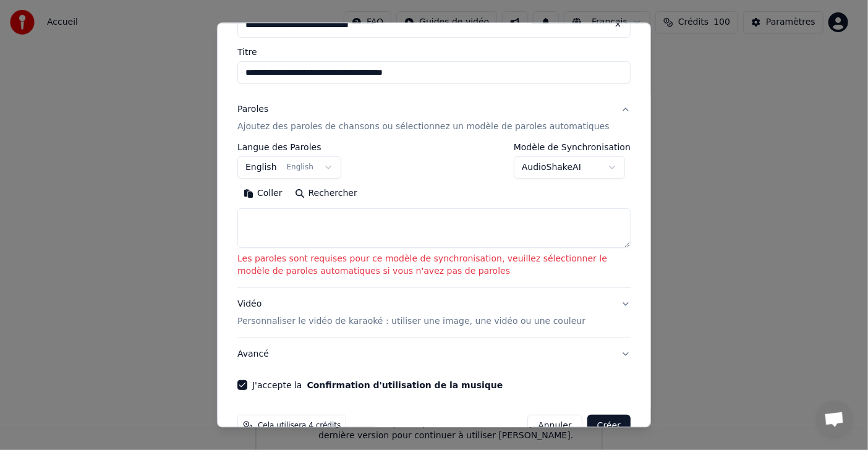  What do you see at coordinates (609, 426) in the screenshot?
I see `button: Créer` at bounding box center [609, 426].